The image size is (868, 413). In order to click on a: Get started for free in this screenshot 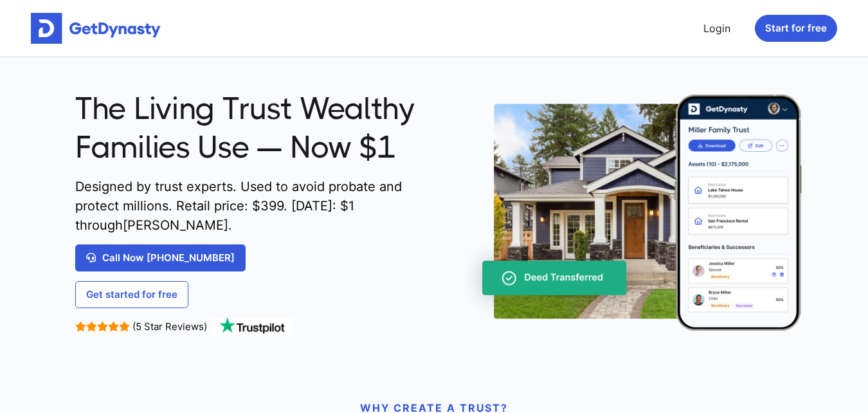, I will do `click(132, 294)`.